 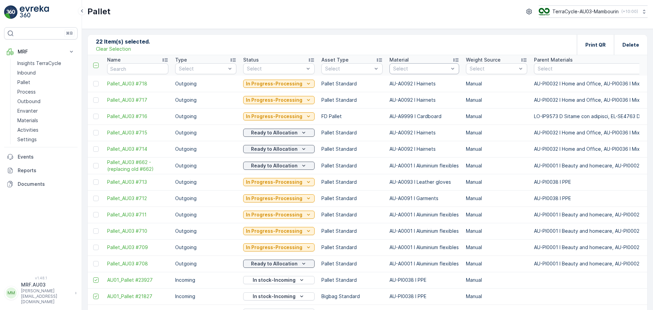 What do you see at coordinates (21, 137) in the screenshot?
I see `span: Net Weight :` at bounding box center [21, 137].